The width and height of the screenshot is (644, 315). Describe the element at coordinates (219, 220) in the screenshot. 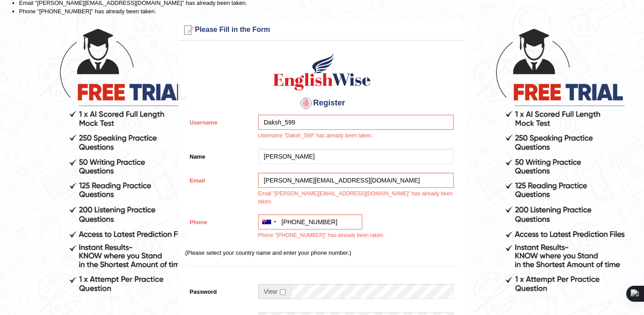

I see `label: Phone` at that location.